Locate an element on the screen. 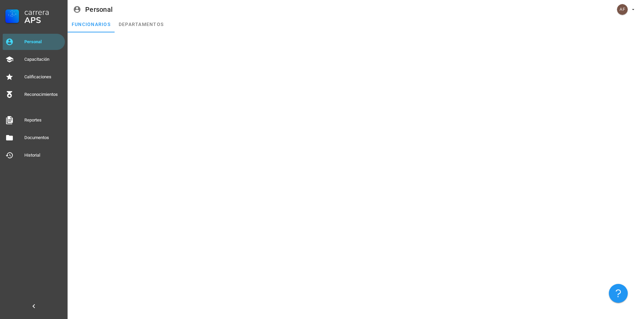 The width and height of the screenshot is (644, 319). button: avatar is located at coordinates (625, 9).